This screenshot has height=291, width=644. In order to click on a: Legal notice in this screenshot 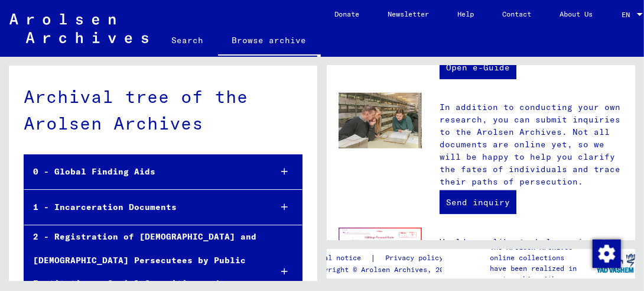, I will do `click(341, 258)`.